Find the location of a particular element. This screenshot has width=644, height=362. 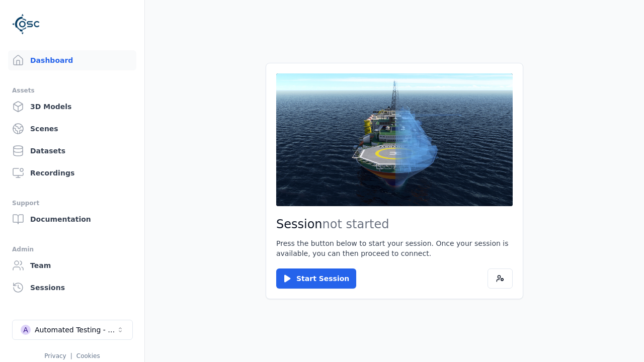

div: A is located at coordinates (25, 330).